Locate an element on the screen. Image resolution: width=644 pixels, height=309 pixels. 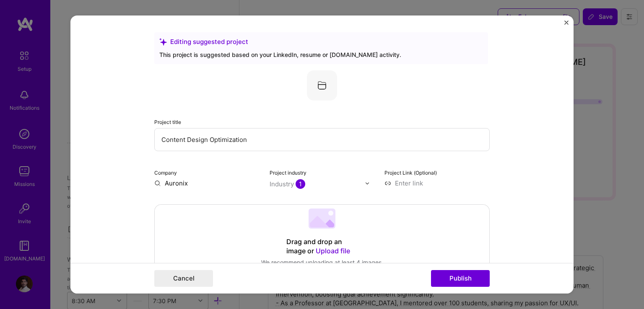
input: Enter the name of the project is located at coordinates (322, 140).